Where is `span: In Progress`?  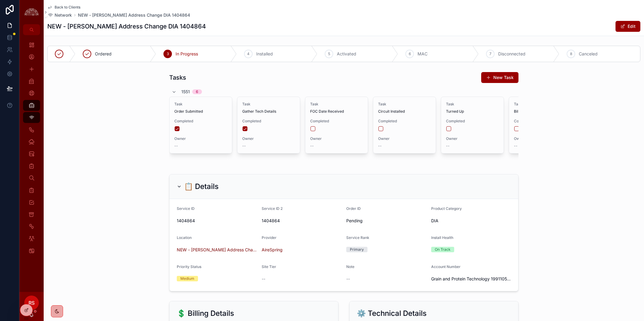
span: In Progress is located at coordinates (187, 54).